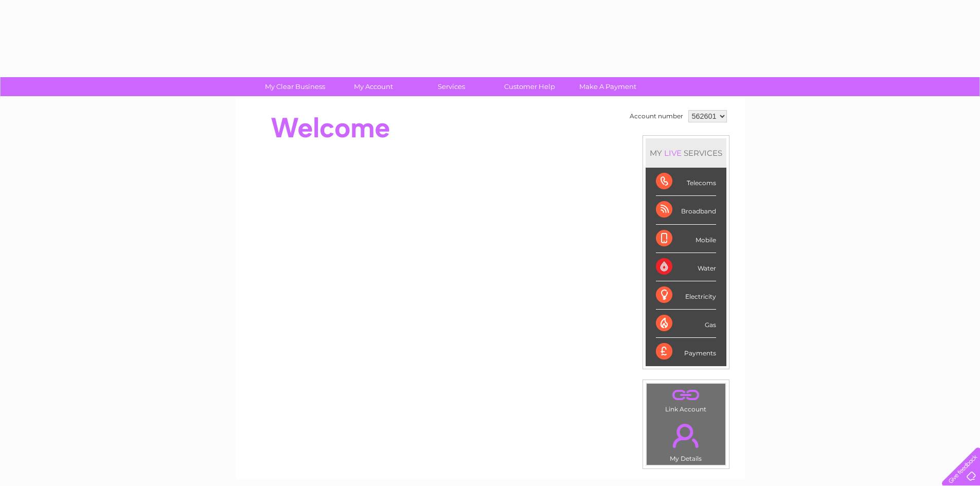 The width and height of the screenshot is (980, 486). Describe the element at coordinates (451, 86) in the screenshot. I see `a: Services` at that location.